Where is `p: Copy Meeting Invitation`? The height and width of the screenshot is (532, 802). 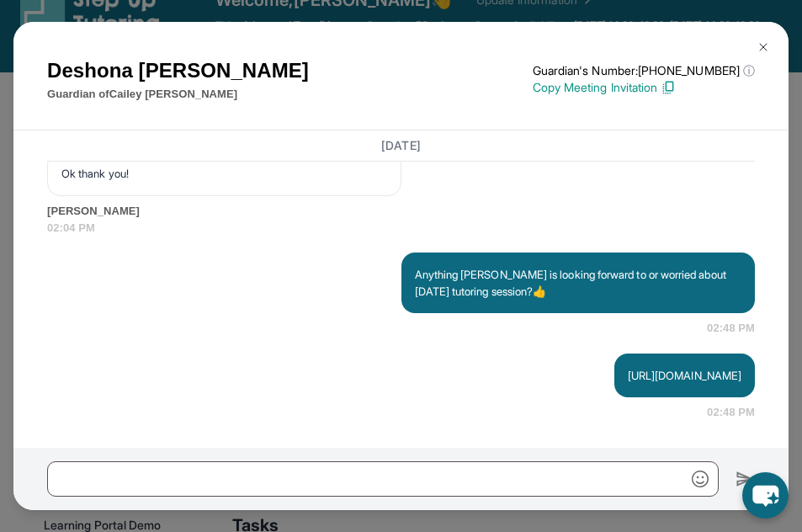 p: Copy Meeting Invitation is located at coordinates (644, 87).